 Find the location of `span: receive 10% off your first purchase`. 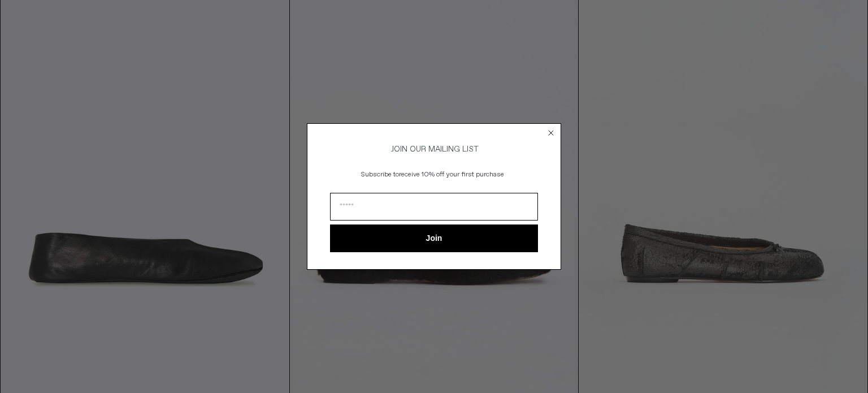

span: receive 10% off your first purchase is located at coordinates (452, 174).